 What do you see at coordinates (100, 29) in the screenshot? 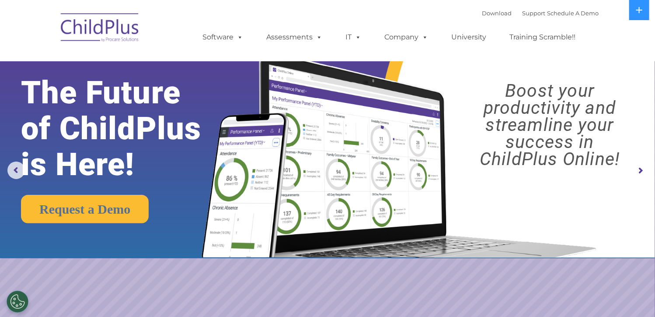
I see `img: ChildPlus by Procare Solutions` at bounding box center [100, 29].